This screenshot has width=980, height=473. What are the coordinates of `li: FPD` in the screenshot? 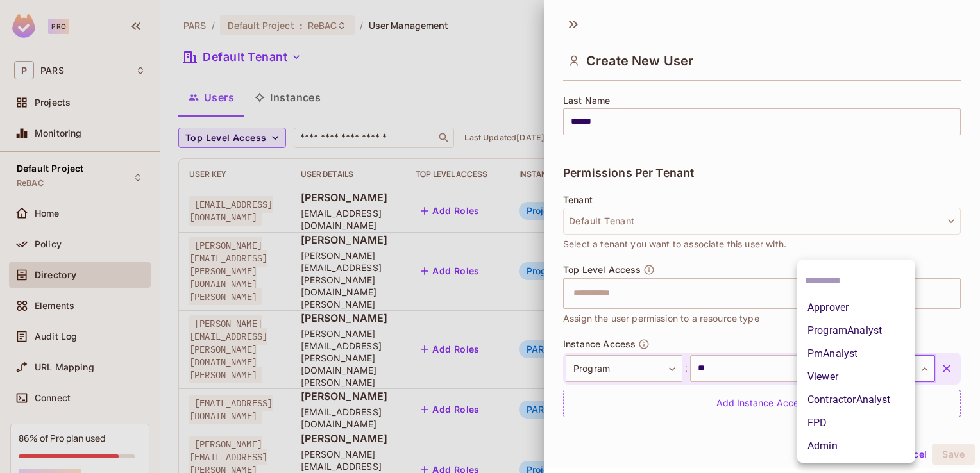 It's located at (856, 423).